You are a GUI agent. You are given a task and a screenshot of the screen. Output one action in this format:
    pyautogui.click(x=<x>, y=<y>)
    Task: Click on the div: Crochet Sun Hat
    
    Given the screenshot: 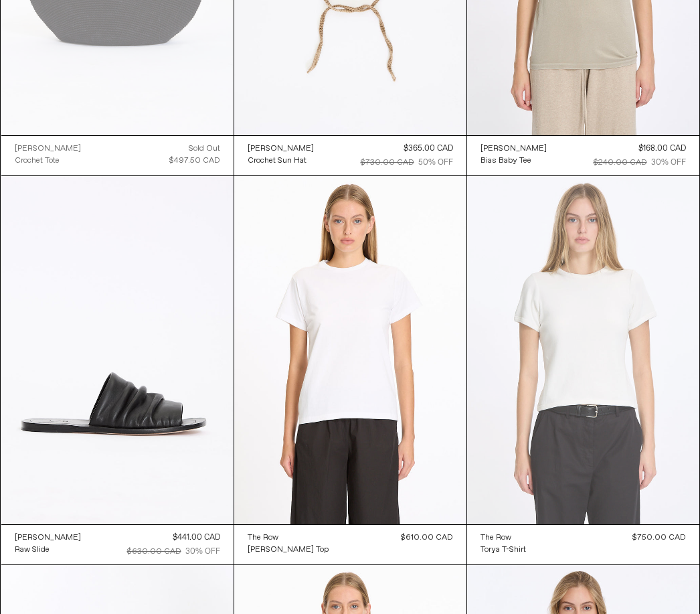 What is the action you would take?
    pyautogui.click(x=277, y=161)
    